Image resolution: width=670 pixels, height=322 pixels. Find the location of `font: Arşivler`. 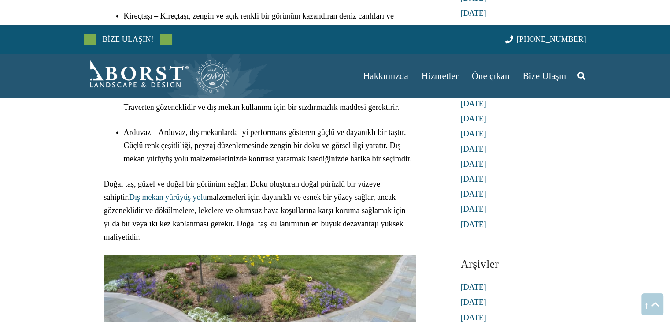

font: Arşivler is located at coordinates (480, 264).